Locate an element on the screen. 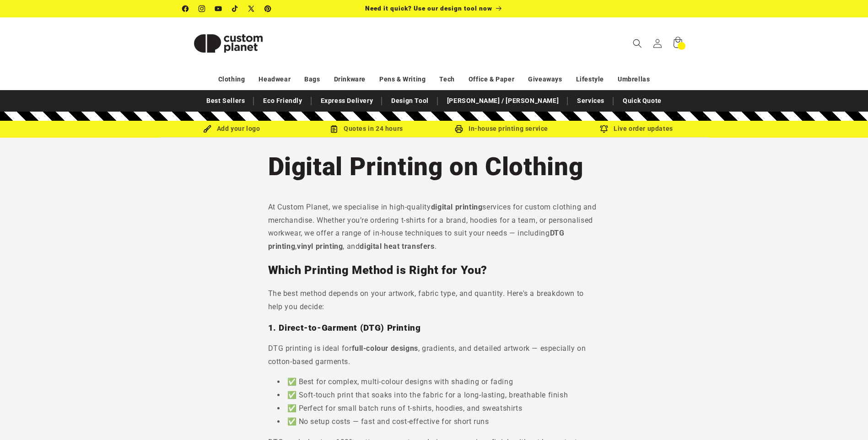 Image resolution: width=868 pixels, height=440 pixels. div: Add your logo is located at coordinates (231, 129).